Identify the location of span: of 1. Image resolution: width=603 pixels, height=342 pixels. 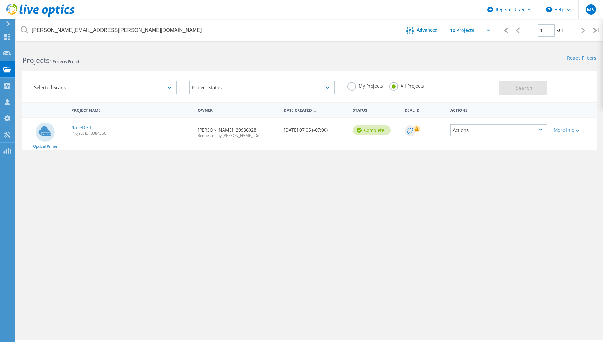
(560, 31).